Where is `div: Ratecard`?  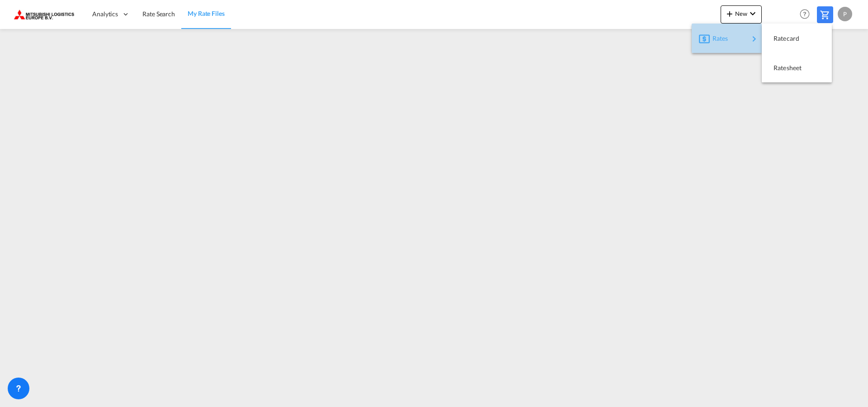
div: Ratecard is located at coordinates (796, 38).